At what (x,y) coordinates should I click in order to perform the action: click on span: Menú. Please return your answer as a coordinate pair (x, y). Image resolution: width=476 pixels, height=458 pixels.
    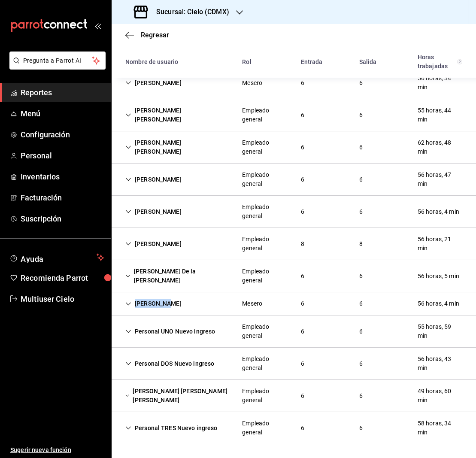
    Looking at the image, I should click on (62, 114).